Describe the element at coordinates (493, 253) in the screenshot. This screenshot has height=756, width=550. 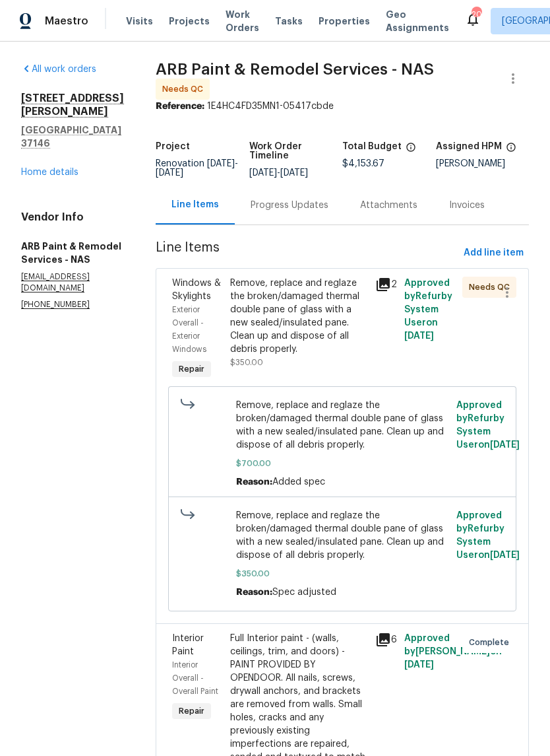
I see `span: Add line item` at that location.